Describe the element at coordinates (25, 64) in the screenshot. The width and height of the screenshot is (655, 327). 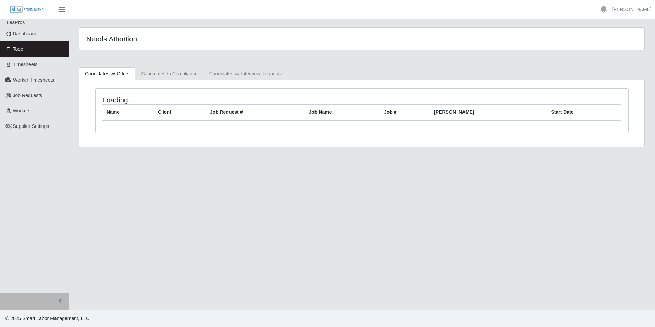
I see `span: Timesheets` at that location.